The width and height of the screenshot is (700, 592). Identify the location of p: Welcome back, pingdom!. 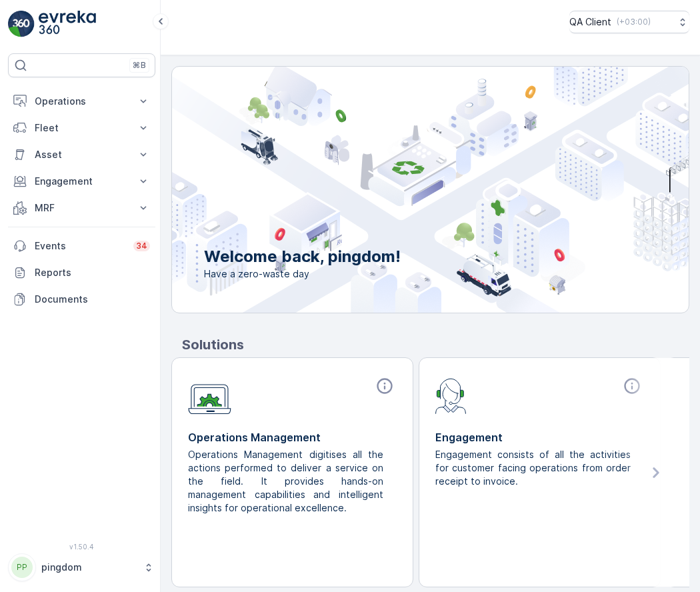
(302, 256).